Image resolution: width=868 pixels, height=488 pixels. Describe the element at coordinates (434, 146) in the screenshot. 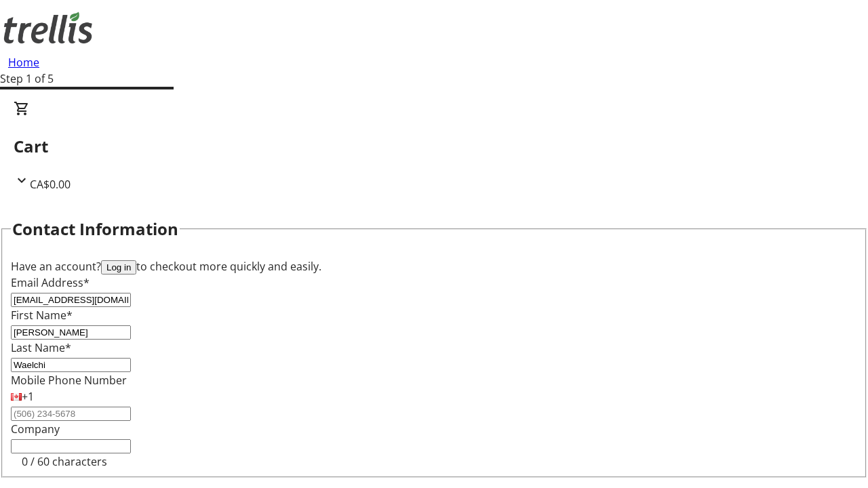

I see `h2: Cart` at that location.